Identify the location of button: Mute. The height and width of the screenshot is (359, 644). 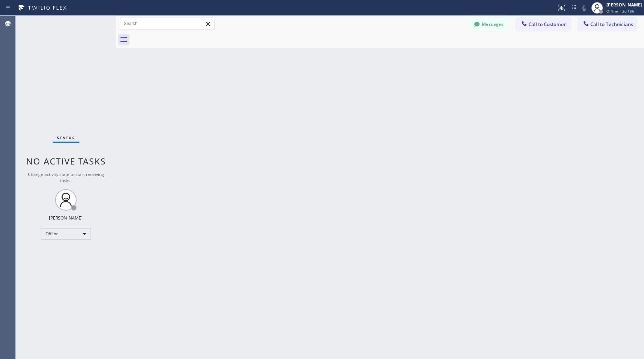
(584, 8).